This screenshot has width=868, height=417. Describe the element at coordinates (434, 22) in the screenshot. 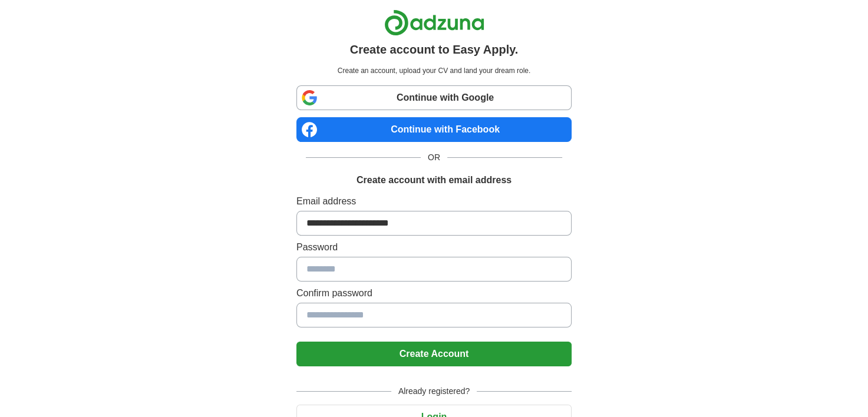

I see `img: Adzuna logo` at that location.